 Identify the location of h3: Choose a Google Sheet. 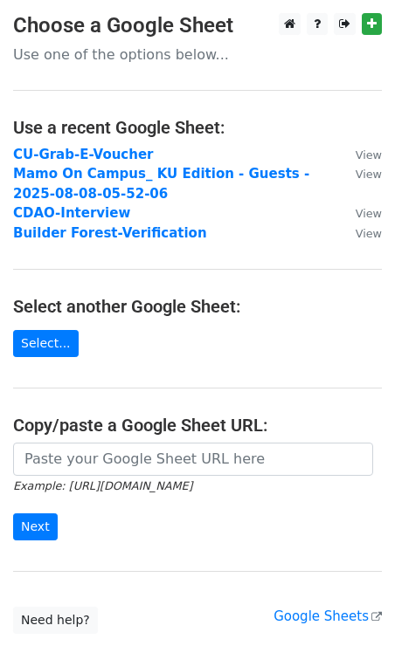
(197, 25).